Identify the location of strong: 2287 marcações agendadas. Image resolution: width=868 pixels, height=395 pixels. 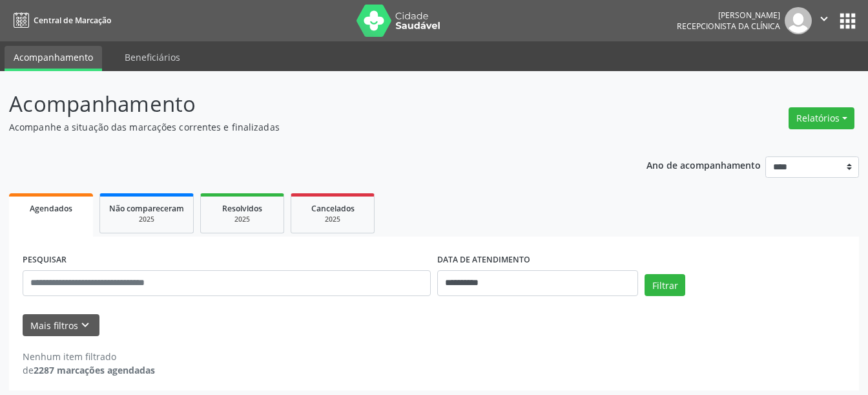
(94, 370).